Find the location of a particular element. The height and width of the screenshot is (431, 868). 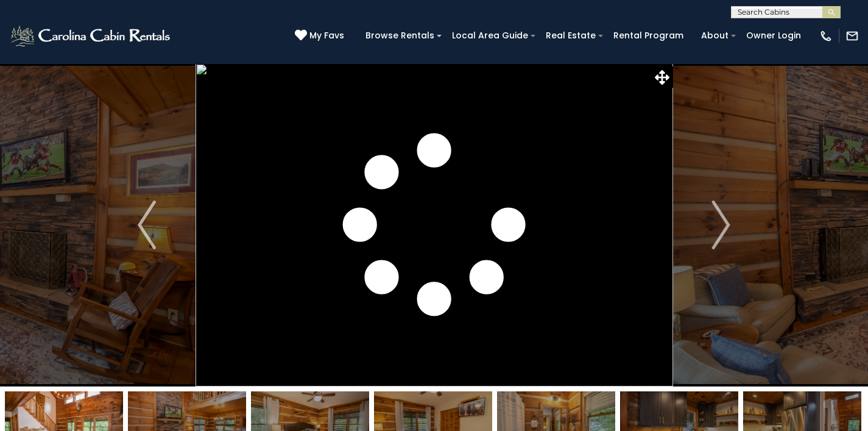

a: Owner Login is located at coordinates (773, 35).